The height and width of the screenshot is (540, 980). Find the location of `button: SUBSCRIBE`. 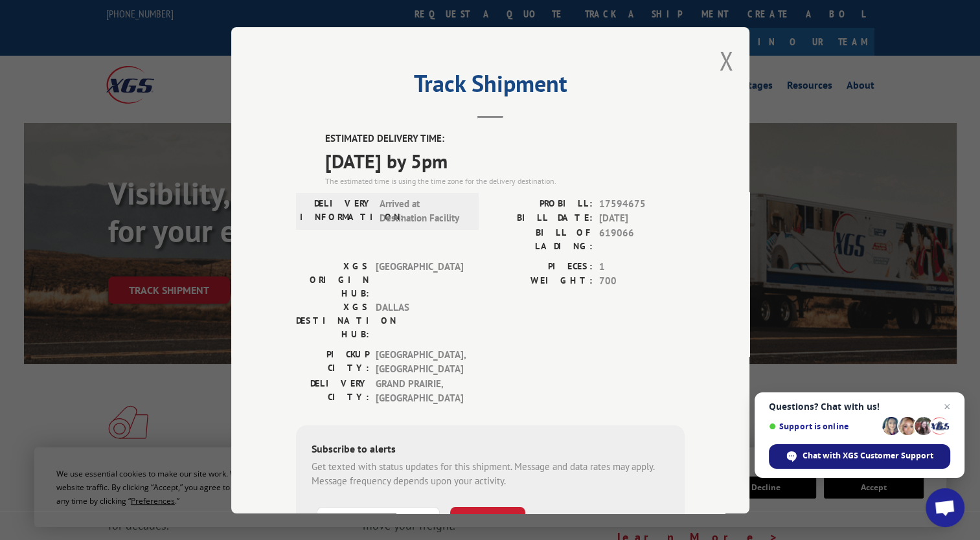

button: SUBSCRIBE is located at coordinates (488, 520).